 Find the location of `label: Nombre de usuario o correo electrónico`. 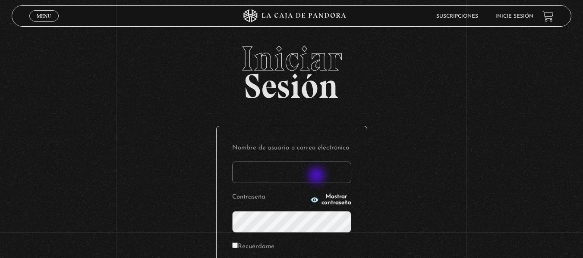

label: Nombre de usuario o correo electrónico is located at coordinates (292, 148).